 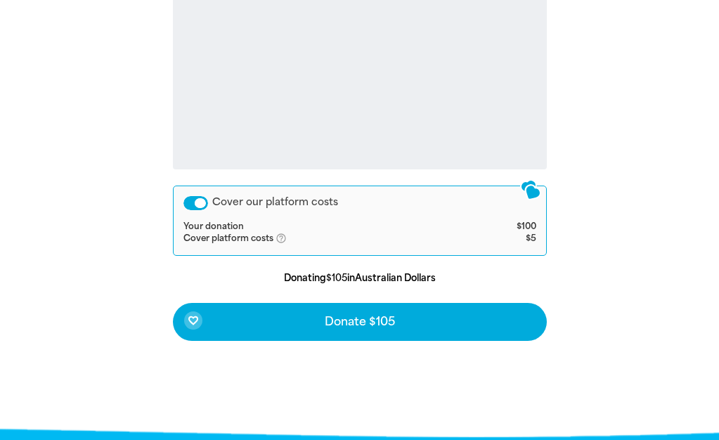 I want to click on button: Cover our platform costs, so click(x=195, y=203).